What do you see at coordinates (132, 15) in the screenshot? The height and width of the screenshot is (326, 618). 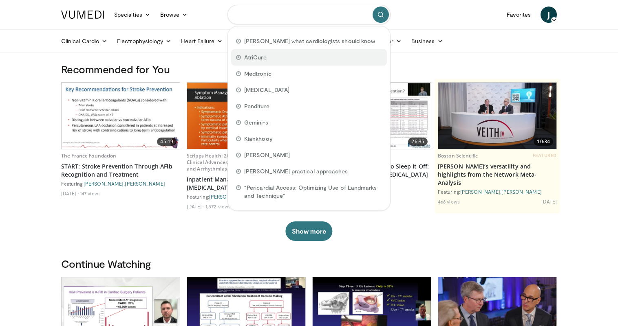 I see `a: Specialties` at bounding box center [132, 15].